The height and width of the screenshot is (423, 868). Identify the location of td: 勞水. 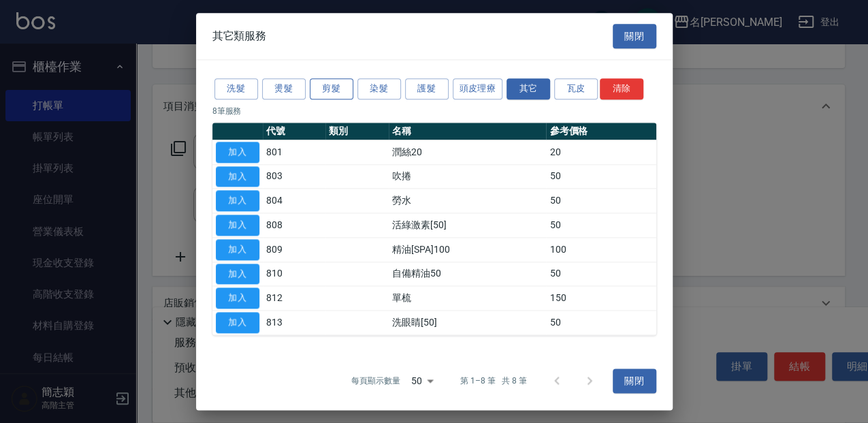
(467, 201).